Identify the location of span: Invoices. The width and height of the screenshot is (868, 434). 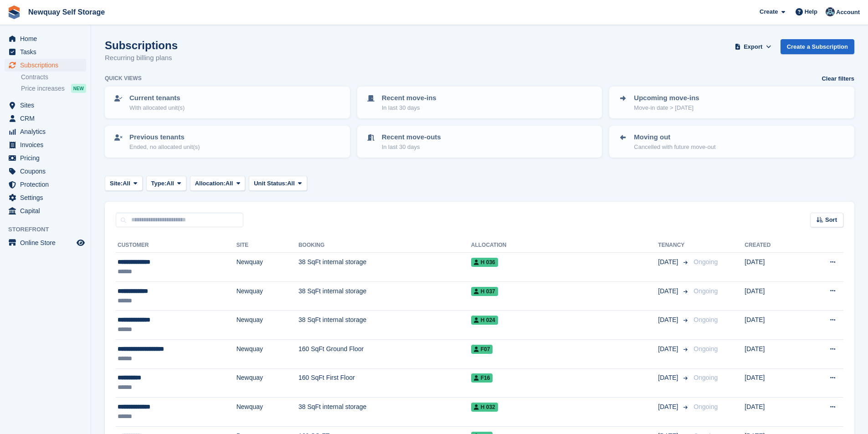
(47, 145).